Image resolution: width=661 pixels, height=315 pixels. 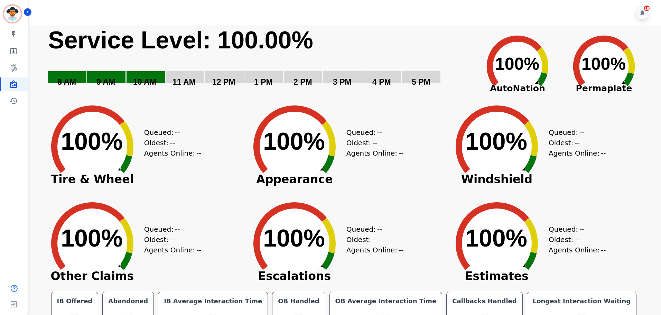 I want to click on span: Other Claims, so click(x=92, y=276).